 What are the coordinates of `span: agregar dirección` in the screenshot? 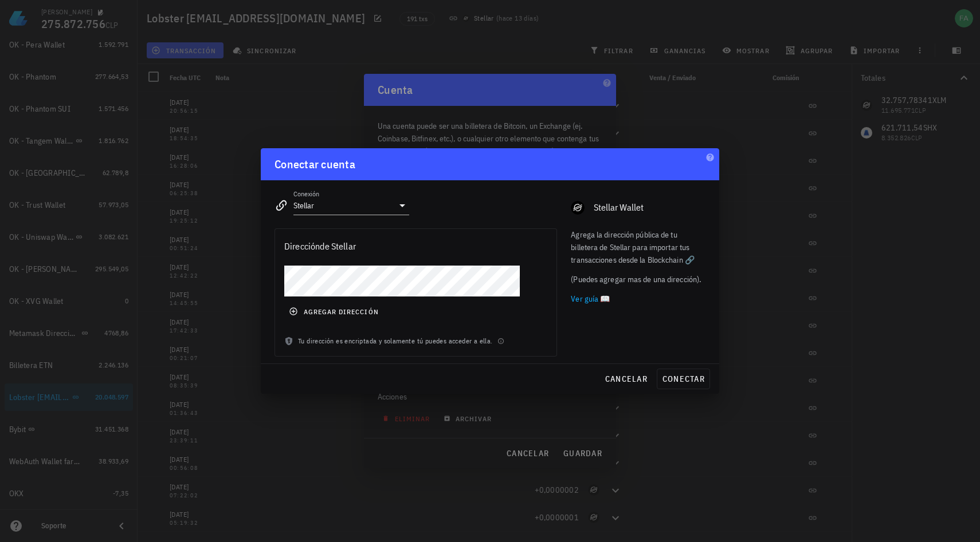 It's located at (335, 311).